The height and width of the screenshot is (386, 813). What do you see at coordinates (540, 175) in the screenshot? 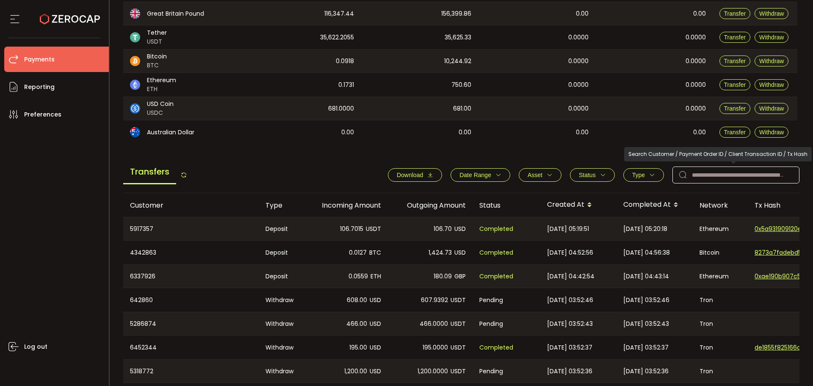
I see `button: Asset` at bounding box center [540, 175].